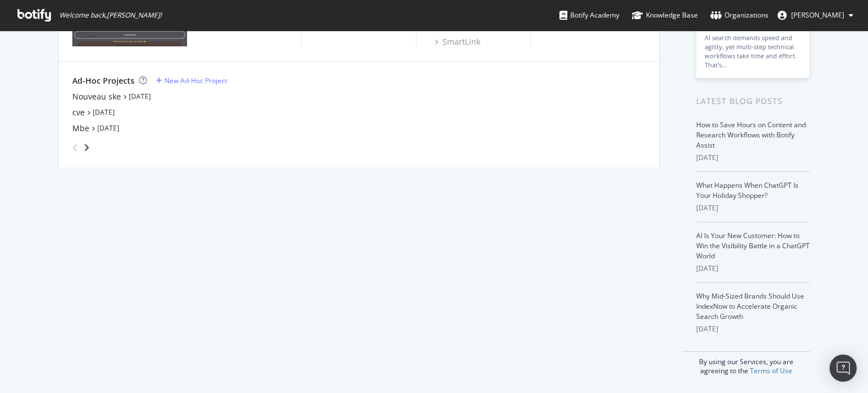  What do you see at coordinates (751, 135) in the screenshot?
I see `a: How to Save Hours on Content and Research Workflows with Botify Assist` at bounding box center [751, 135].